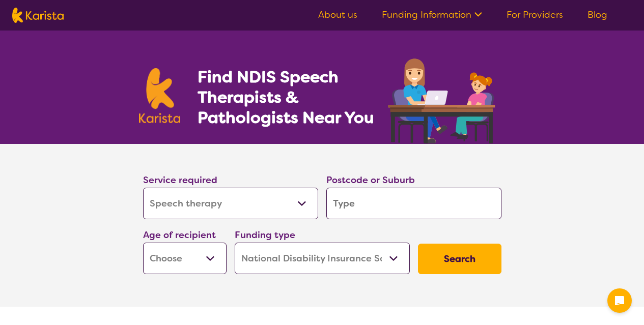  What do you see at coordinates (180, 180) in the screenshot?
I see `label: Service required` at bounding box center [180, 180].